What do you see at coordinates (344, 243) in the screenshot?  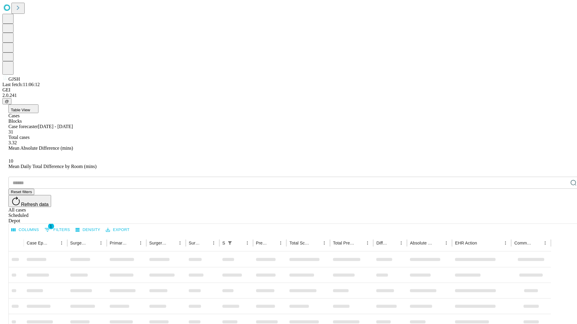 I see `div: Total Predicted Duration` at bounding box center [344, 243].